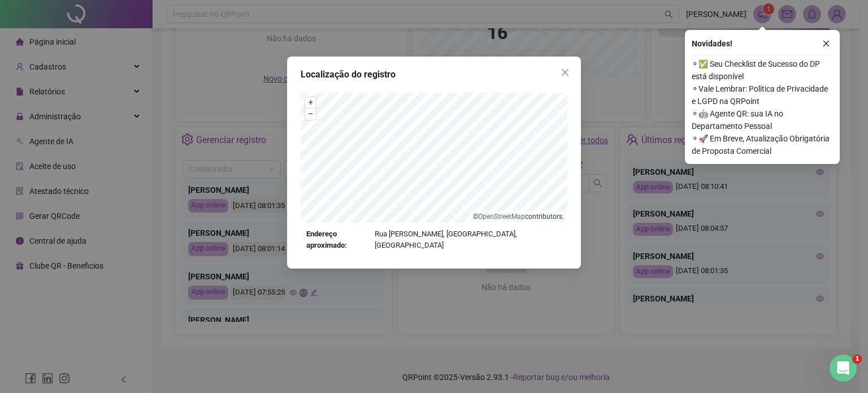 The image size is (868, 393). What do you see at coordinates (501, 217) in the screenshot?
I see `a: OpenStreetMap` at bounding box center [501, 217].